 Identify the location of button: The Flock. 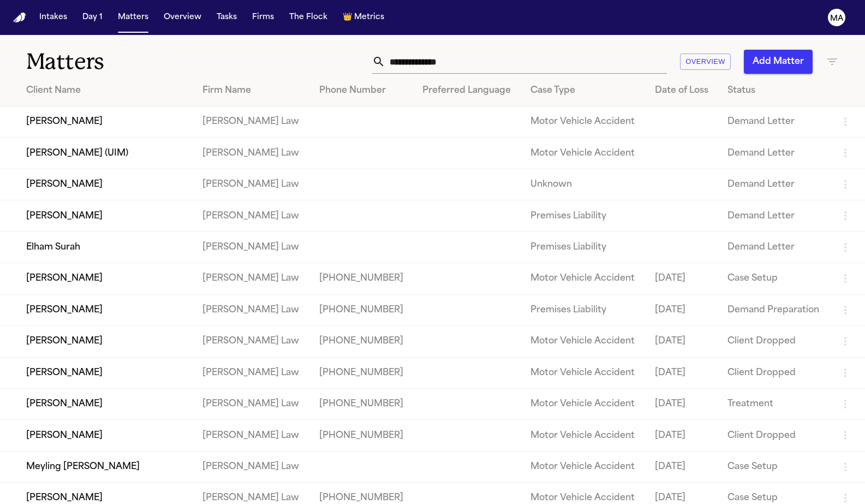
(308, 17).